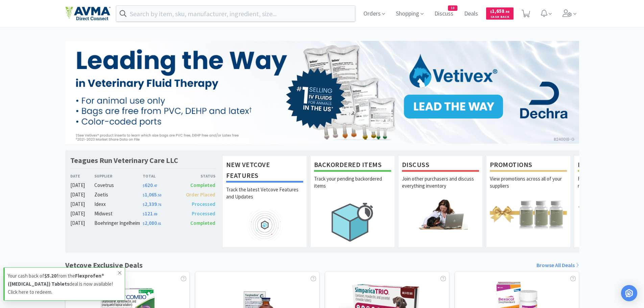 This screenshot has width=644, height=308. Describe the element at coordinates (529, 187) in the screenshot. I see `p: View promotions across all of your suppliers` at that location.